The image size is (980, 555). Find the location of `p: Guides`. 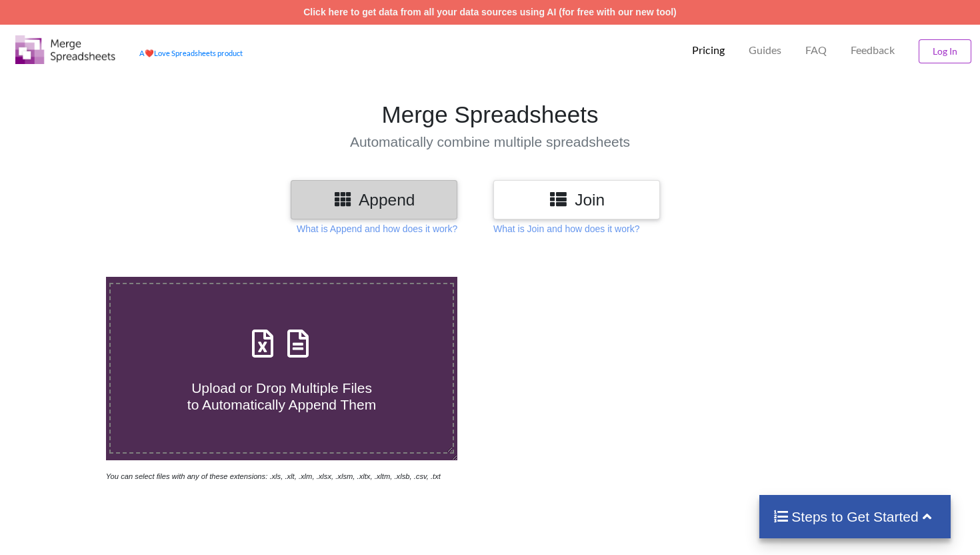

p: Guides is located at coordinates (765, 50).